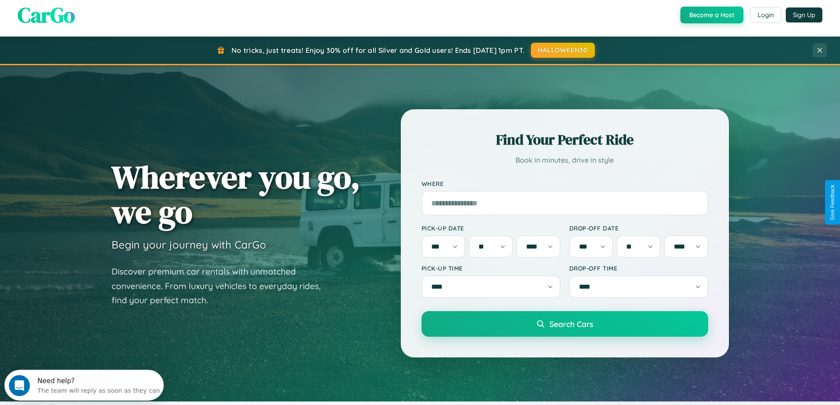 The width and height of the screenshot is (840, 405). I want to click on h3: Begin your journey with CarGo, so click(189, 245).